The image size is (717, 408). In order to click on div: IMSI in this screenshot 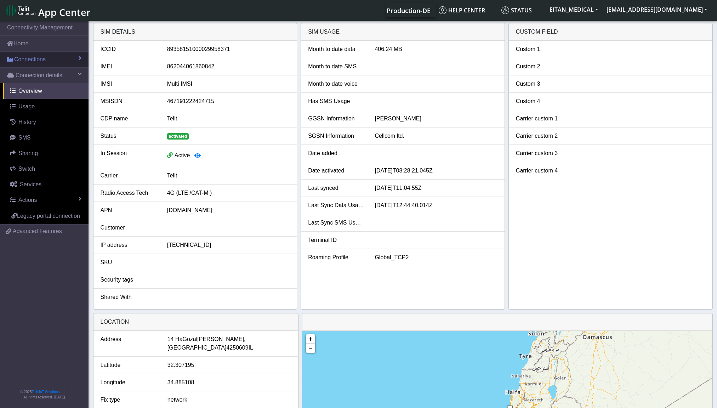, I will do `click(129, 84)`.